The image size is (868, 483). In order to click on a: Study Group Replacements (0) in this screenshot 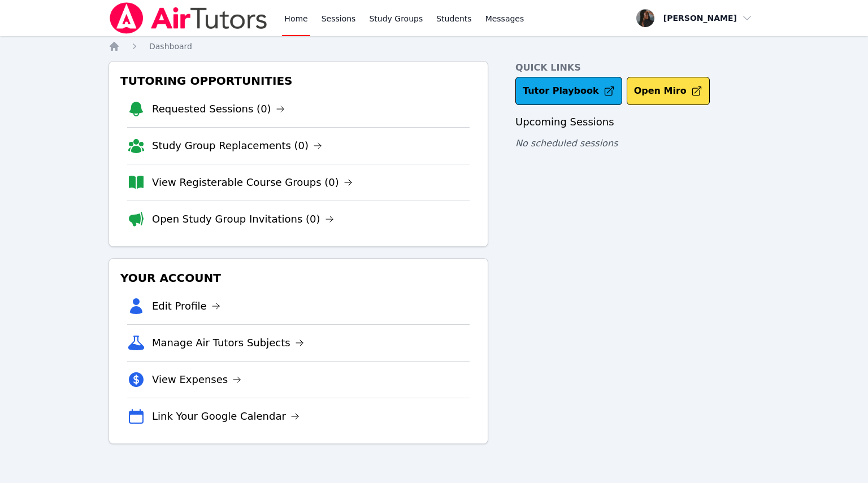, I will do `click(237, 146)`.